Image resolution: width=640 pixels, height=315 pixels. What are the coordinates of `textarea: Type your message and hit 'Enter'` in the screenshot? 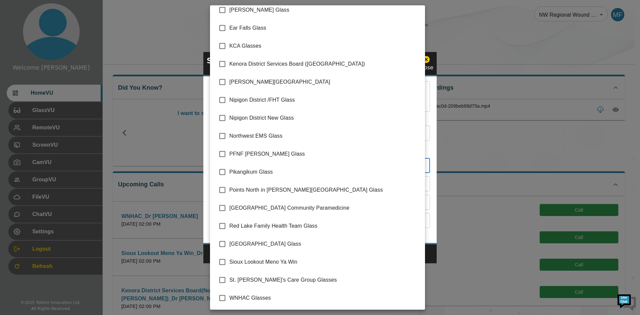 It's located at (65, 194).